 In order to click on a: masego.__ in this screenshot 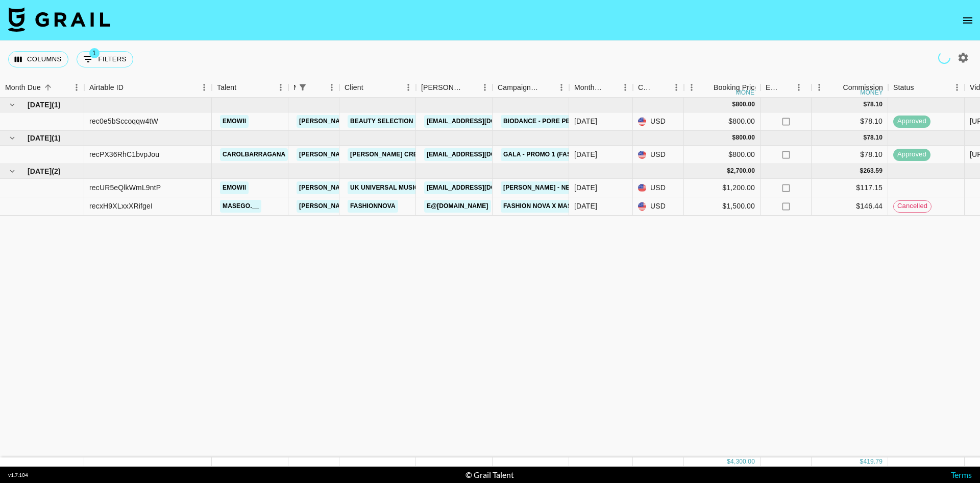, I will do `click(240, 206)`.